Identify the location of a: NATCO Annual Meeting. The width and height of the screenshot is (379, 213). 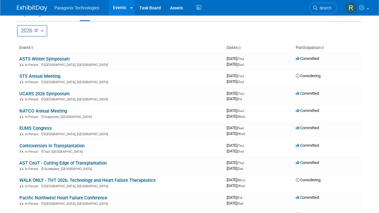
(43, 111).